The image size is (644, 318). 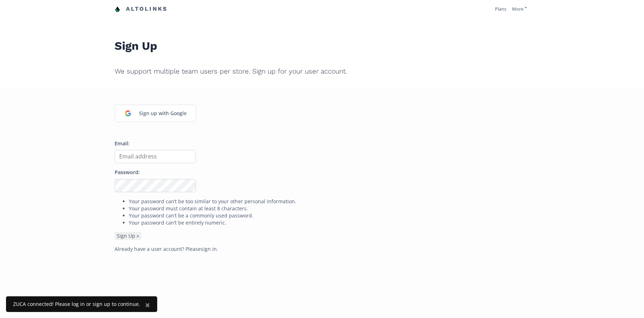 I want to click on p: Already have a user account? Please ., so click(x=322, y=249).